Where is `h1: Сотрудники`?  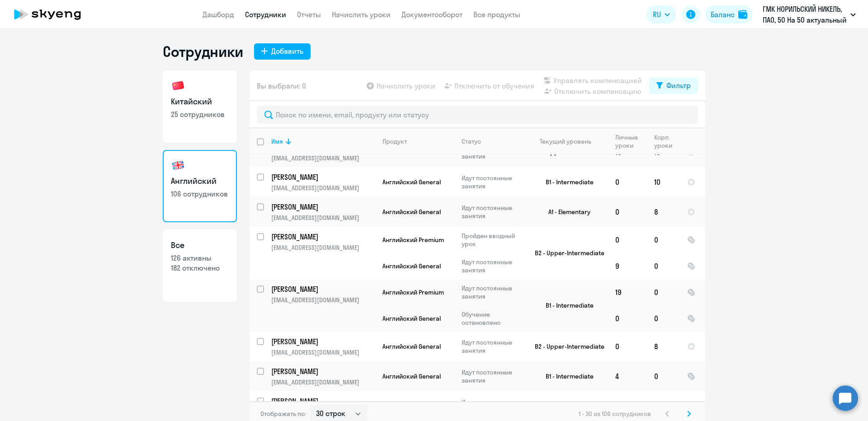
h1: Сотрудники is located at coordinates (203, 51).